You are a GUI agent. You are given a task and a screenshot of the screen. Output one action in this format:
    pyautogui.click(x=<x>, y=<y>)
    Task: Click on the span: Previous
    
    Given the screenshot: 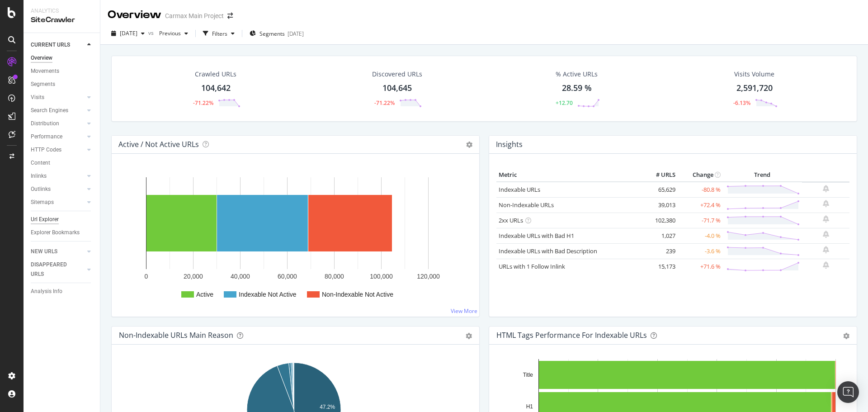 What is the action you would take?
    pyautogui.click(x=168, y=33)
    